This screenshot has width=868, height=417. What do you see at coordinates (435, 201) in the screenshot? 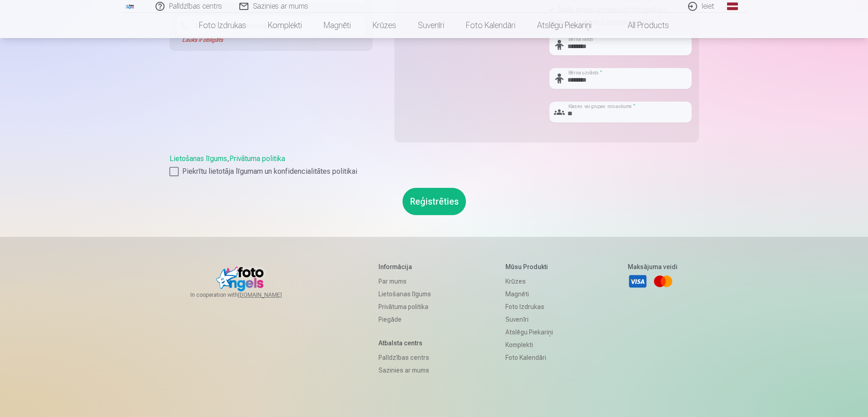
I see `button: Reģistrēties` at bounding box center [435, 201].